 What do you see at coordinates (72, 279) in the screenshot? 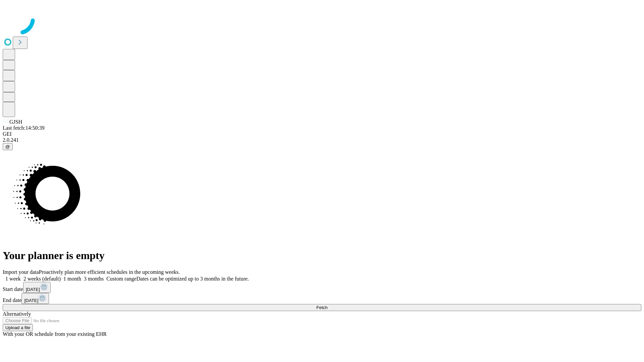
I see `span: 1 month` at bounding box center [72, 279].